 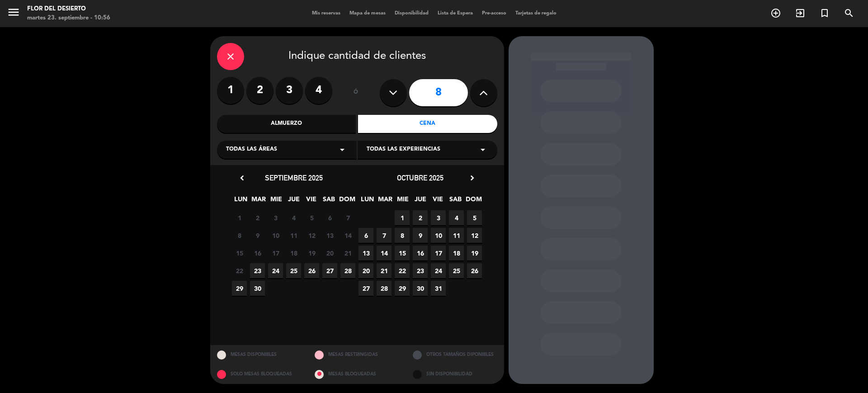 What do you see at coordinates (286, 124) in the screenshot?
I see `div: Almuerzo` at bounding box center [286, 124].